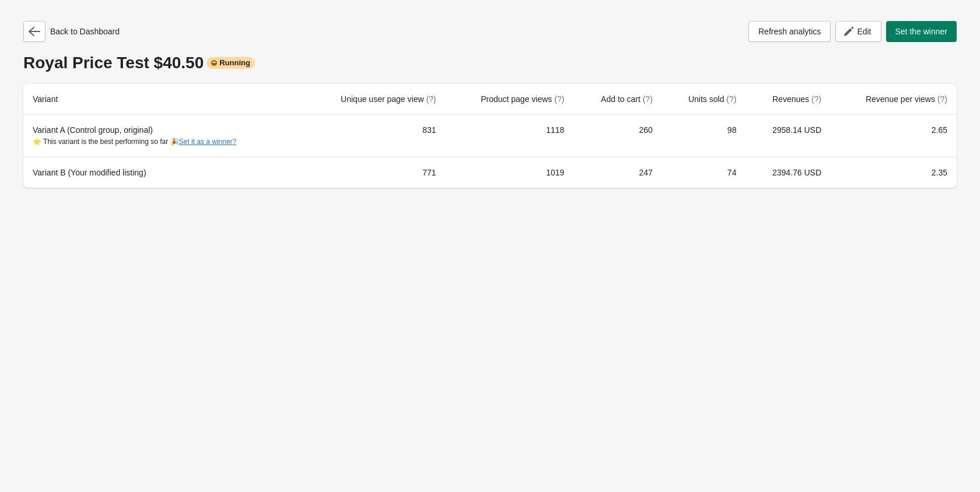  I want to click on div: Running, so click(230, 63).